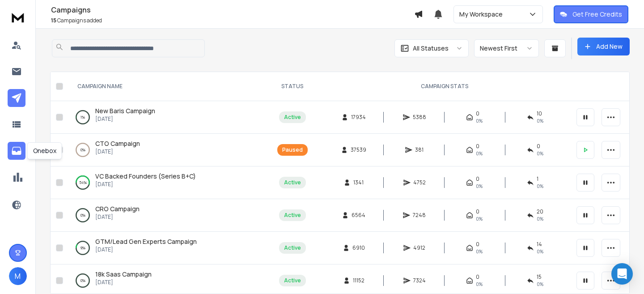 This screenshot has height=294, width=644. What do you see at coordinates (45, 151) in the screenshot?
I see `div: Onebox` at bounding box center [45, 151].